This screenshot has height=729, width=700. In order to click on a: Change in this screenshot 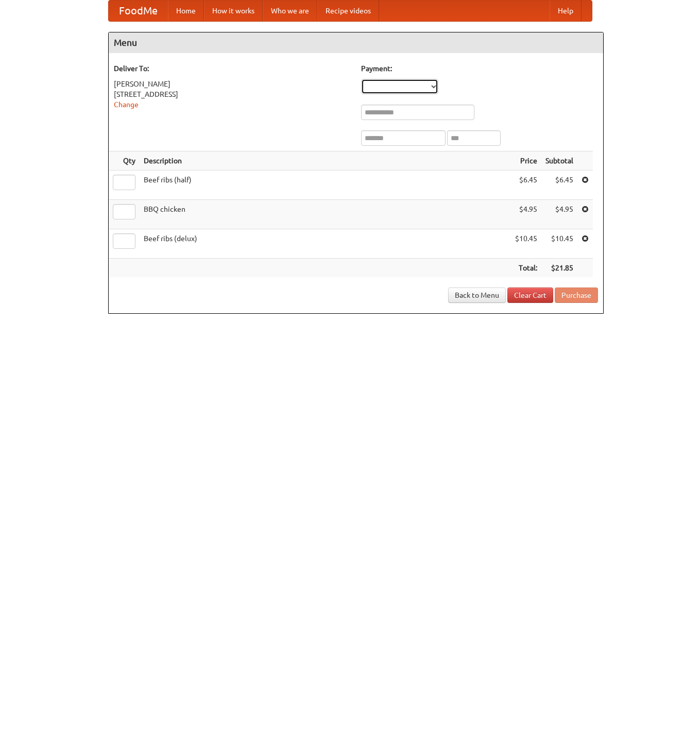, I will do `click(126, 104)`.